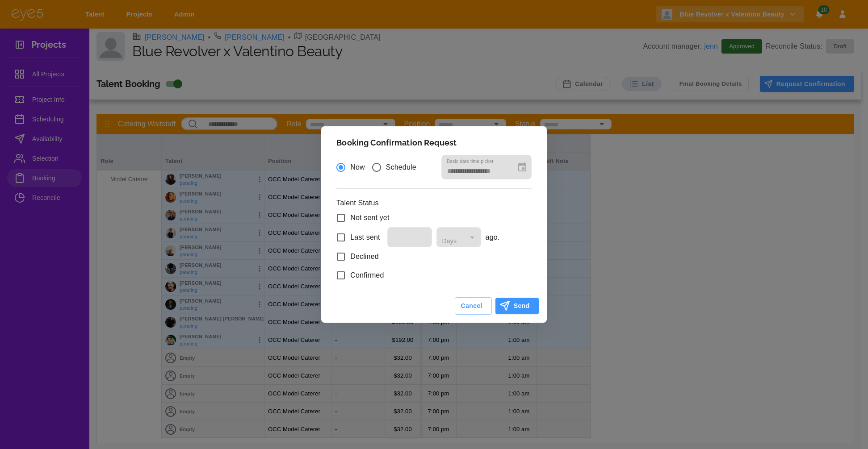  I want to click on p: Talent Status, so click(434, 203).